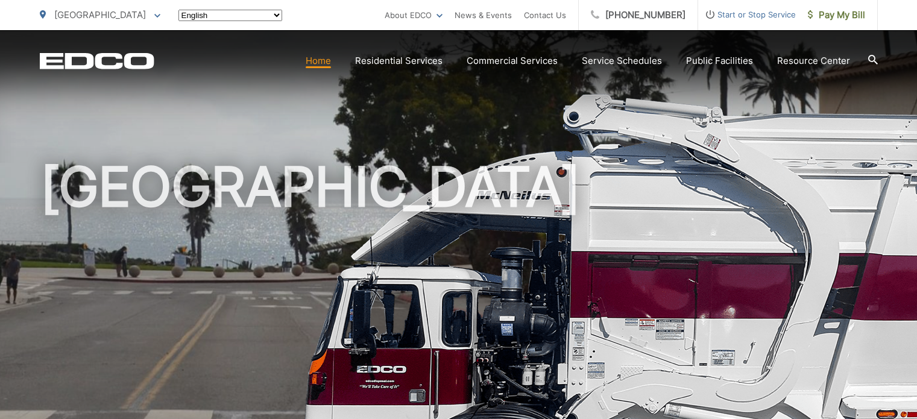  What do you see at coordinates (398, 61) in the screenshot?
I see `a: Residential Services` at bounding box center [398, 61].